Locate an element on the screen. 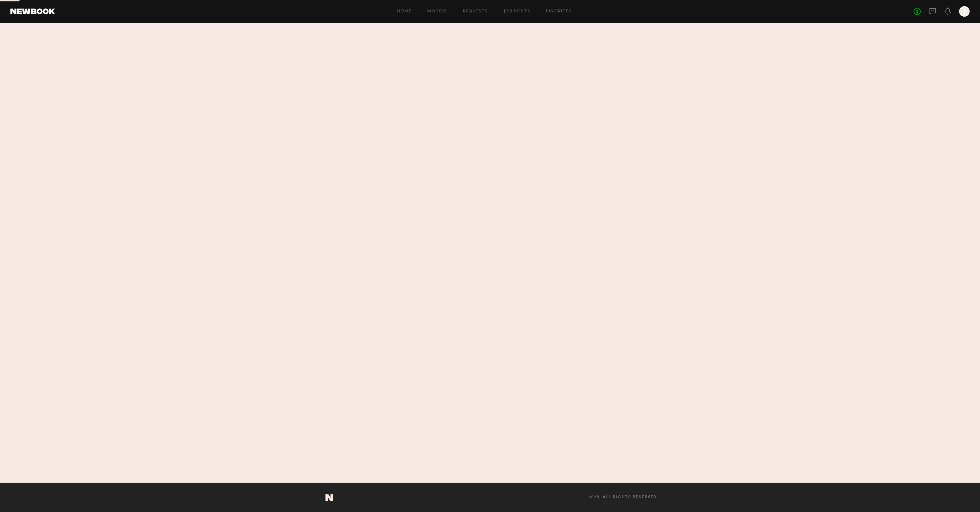 This screenshot has height=512, width=980. a: J is located at coordinates (964, 11).